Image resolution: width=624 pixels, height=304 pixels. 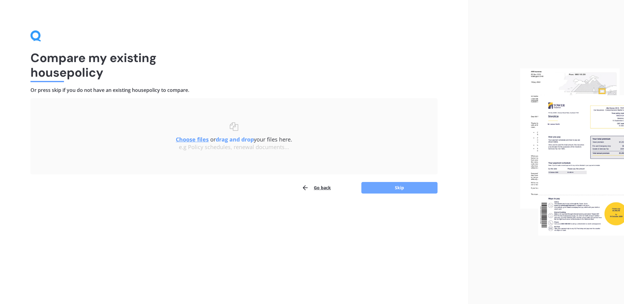 What do you see at coordinates (234, 139) in the screenshot?
I see `span: or your files here.` at bounding box center [234, 139].